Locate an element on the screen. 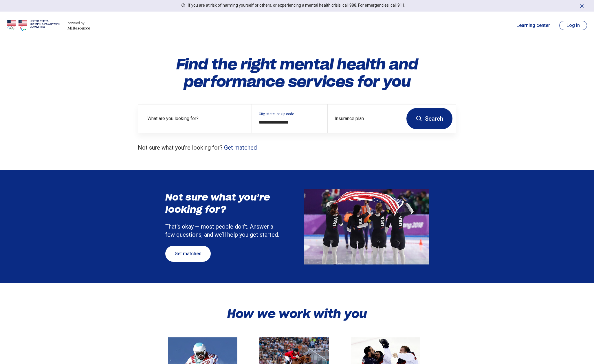  button: Dismiss is located at coordinates (581, 6).